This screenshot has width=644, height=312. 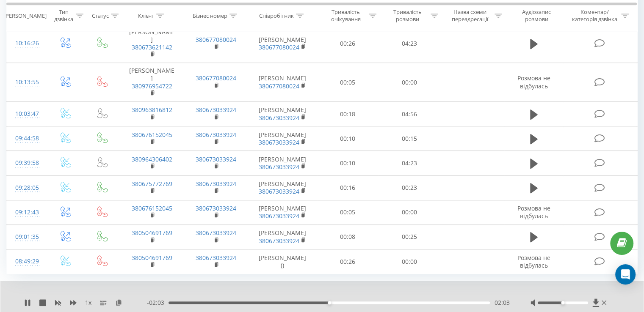 I want to click on div: Статус, so click(x=100, y=16).